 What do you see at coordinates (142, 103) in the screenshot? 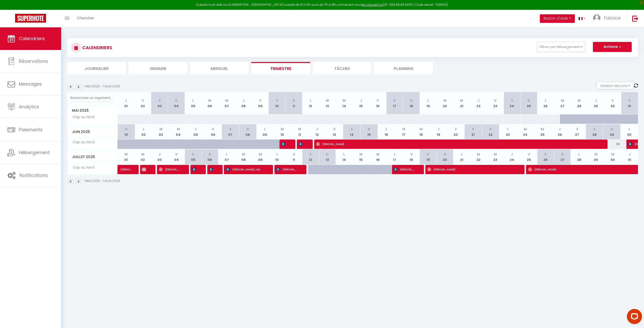
I see `th: 02` at bounding box center [142, 103].